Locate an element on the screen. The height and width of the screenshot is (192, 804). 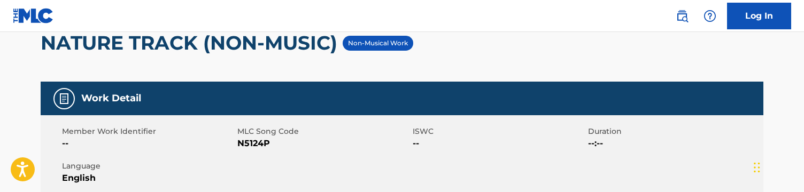
span: ISWC is located at coordinates (499, 131).